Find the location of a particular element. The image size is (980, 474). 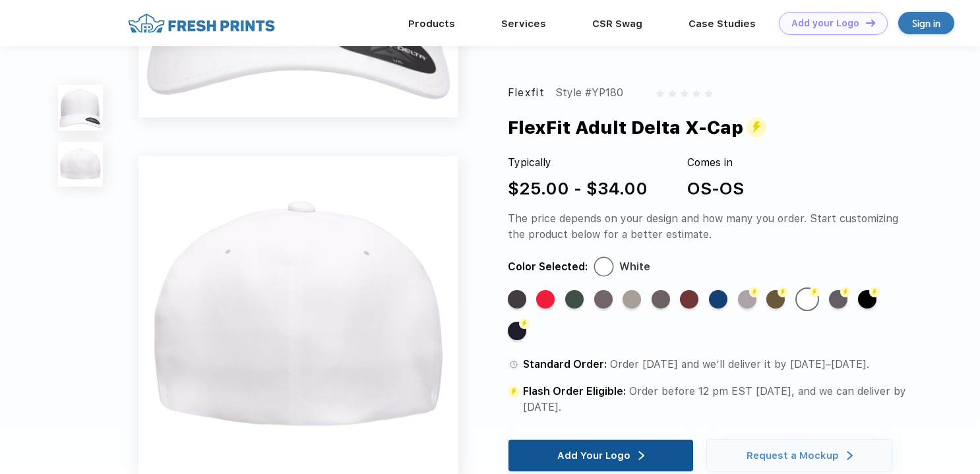

div: Melange Charcoal is located at coordinates (517, 299).